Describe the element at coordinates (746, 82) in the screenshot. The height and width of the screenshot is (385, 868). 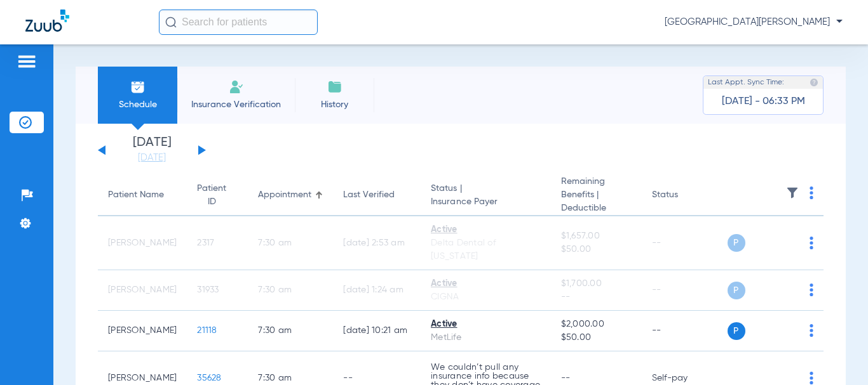
I see `span: Last Appt. Sync Time:` at that location.